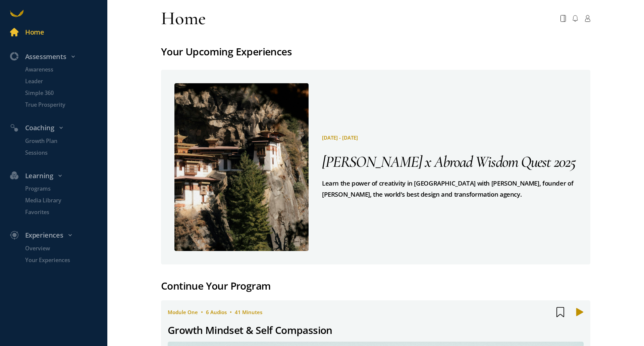  What do you see at coordinates (216, 312) in the screenshot?
I see `span: 6 Audios` at bounding box center [216, 312].